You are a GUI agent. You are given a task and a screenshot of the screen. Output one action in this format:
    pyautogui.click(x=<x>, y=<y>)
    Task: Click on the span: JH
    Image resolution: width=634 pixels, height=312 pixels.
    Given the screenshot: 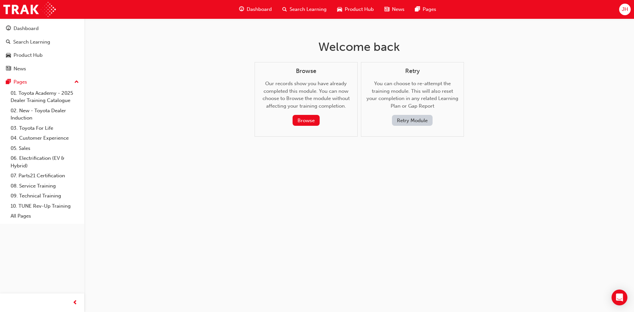 What is the action you would take?
    pyautogui.click(x=625, y=9)
    